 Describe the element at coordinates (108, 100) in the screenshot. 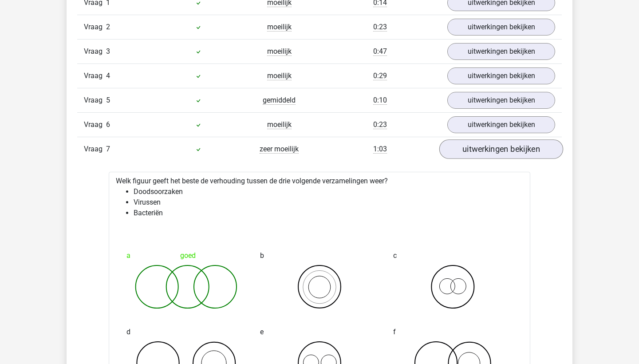

I see `span: 5` at that location.